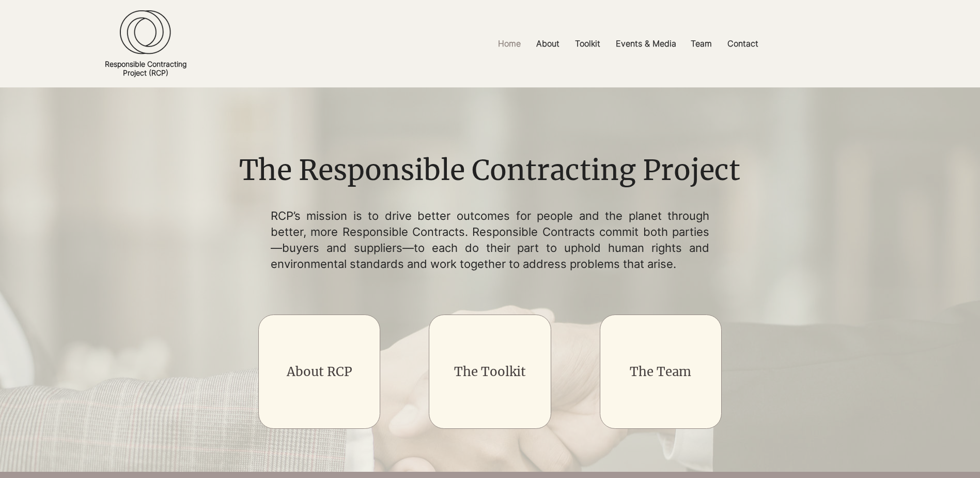 The image size is (980, 478). I want to click on a: About RCP, so click(319, 371).